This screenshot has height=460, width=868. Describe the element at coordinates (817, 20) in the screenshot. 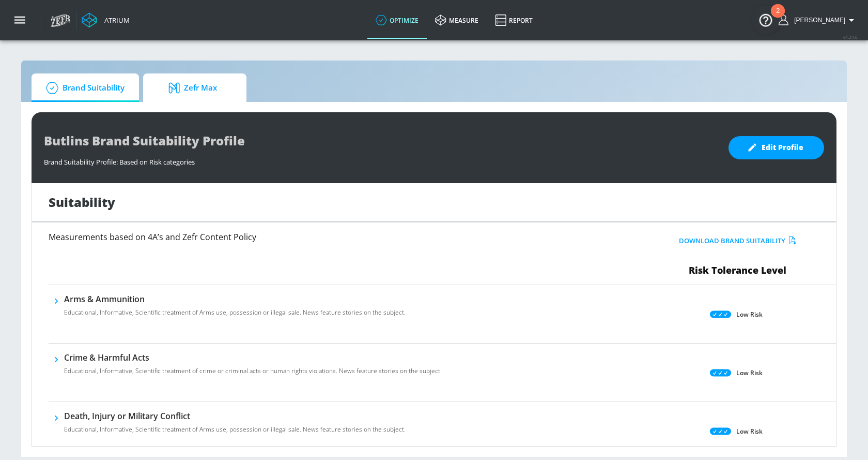

I see `span: login as: christopher.parsons@essencemediacom.com` at that location.